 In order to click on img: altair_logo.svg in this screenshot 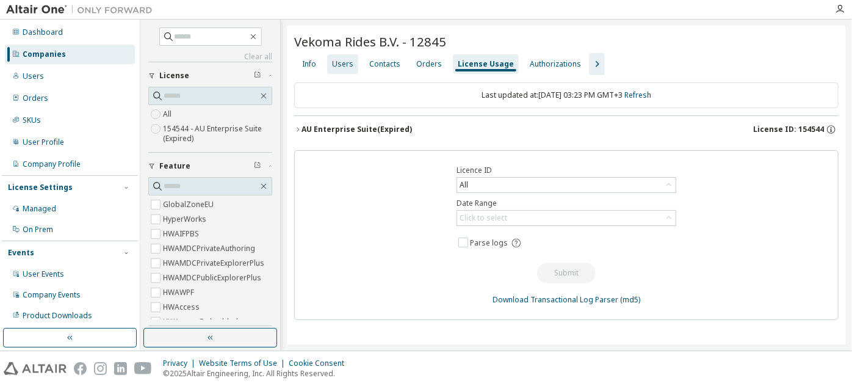, I will do `click(35, 368)`.